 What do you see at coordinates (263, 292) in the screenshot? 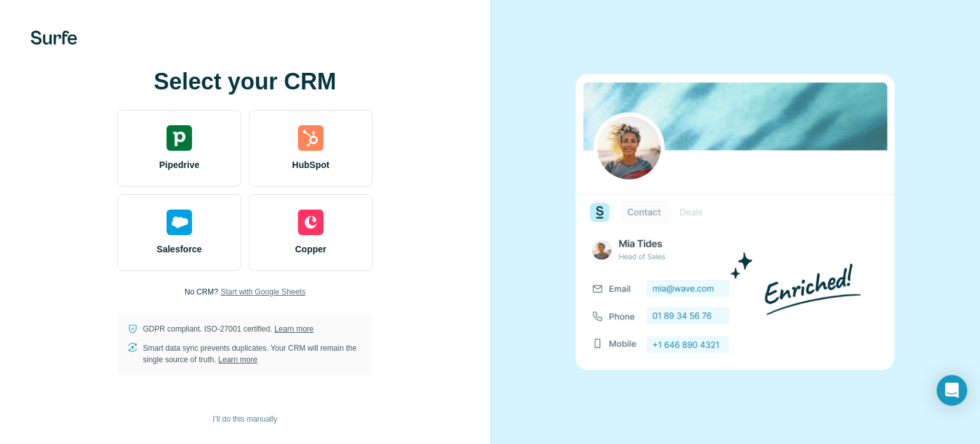
I see `button: Start with Google Sheets` at bounding box center [263, 292].